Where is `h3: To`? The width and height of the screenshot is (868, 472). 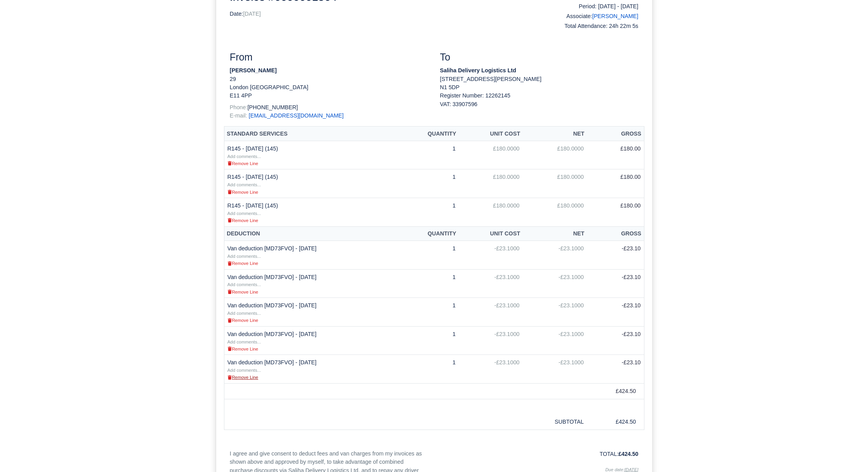
h3: To is located at coordinates (539, 57).